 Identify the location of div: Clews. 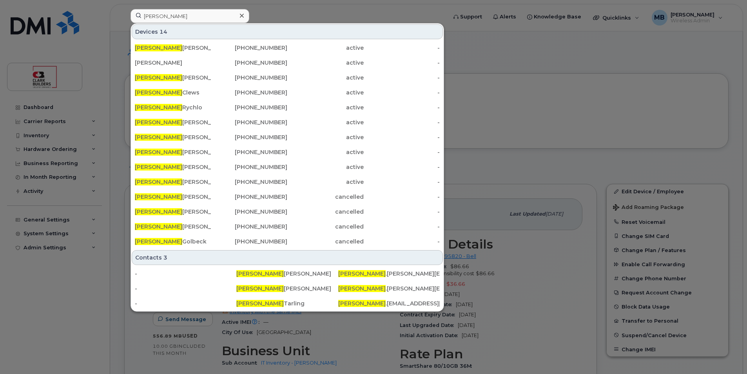
(173, 92).